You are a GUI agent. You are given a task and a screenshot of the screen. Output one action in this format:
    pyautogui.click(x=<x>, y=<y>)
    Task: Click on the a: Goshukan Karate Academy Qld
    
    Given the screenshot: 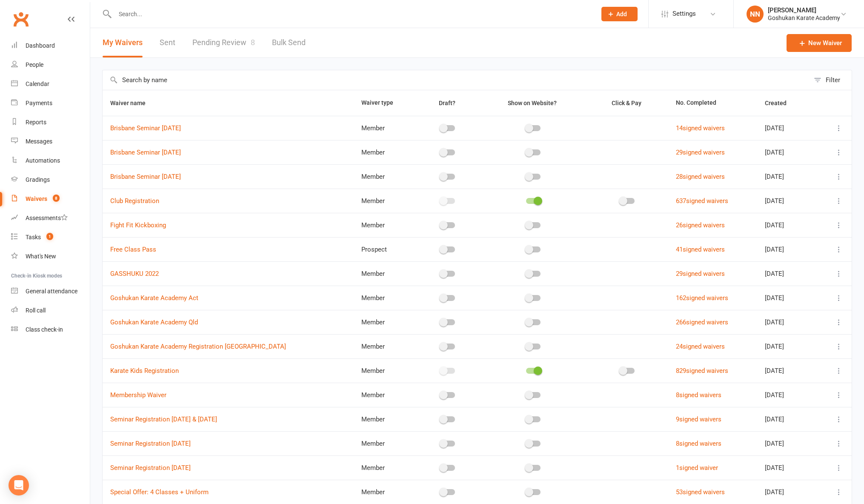 What is the action you would take?
    pyautogui.click(x=154, y=322)
    